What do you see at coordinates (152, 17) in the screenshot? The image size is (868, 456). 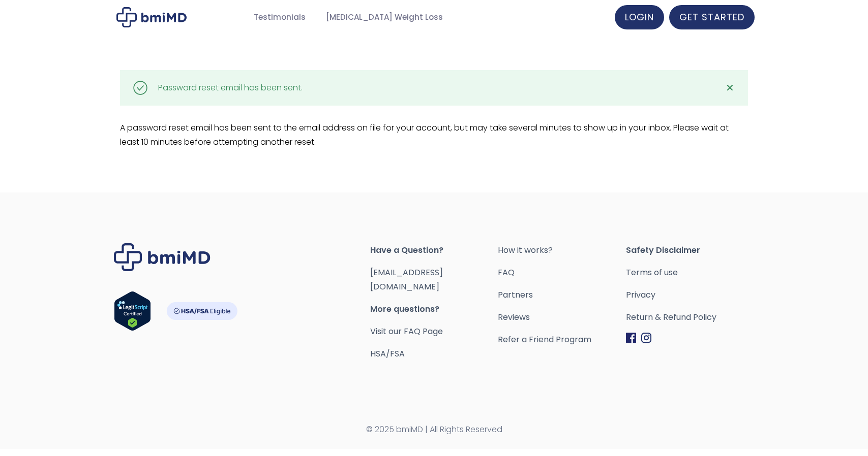 I see `div: My account` at bounding box center [152, 17].